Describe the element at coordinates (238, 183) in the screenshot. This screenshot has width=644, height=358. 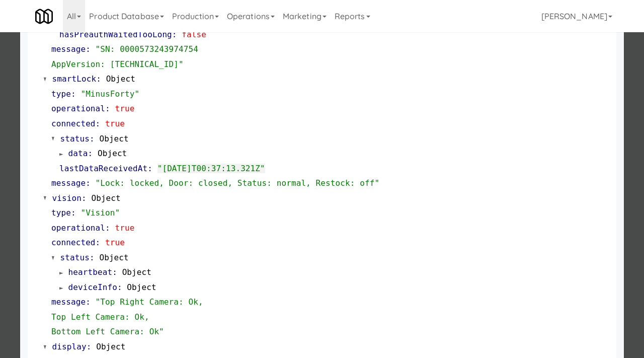
I see `span: "Lock: locked, Door: closed, Status: normal, Restock: off"` at that location.